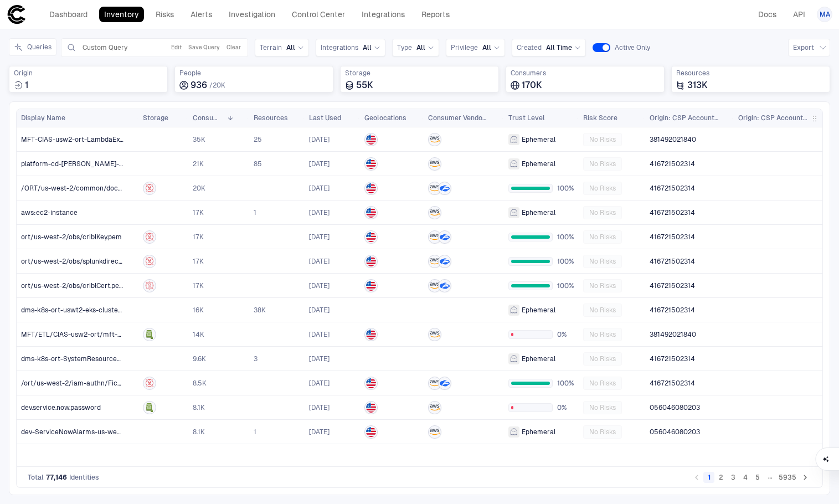  What do you see at coordinates (750, 79) in the screenshot?
I see `div: Total resources accessed or granted by identities` at bounding box center [750, 79].